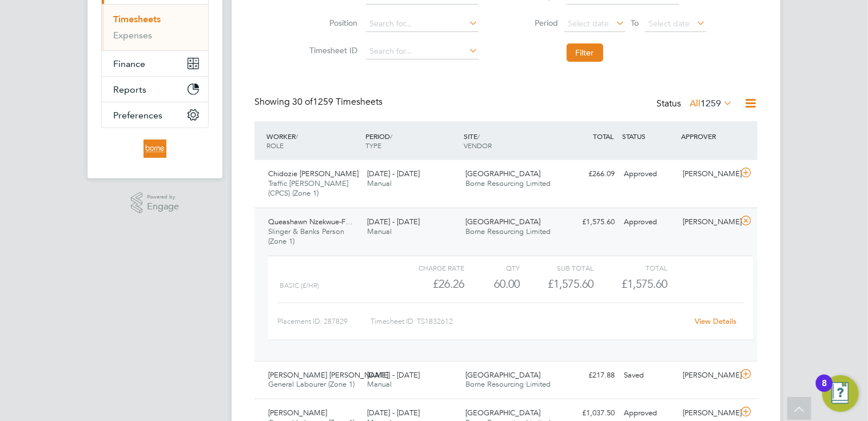  Describe the element at coordinates (412, 141) in the screenshot. I see `div: PERIOD` at that location.